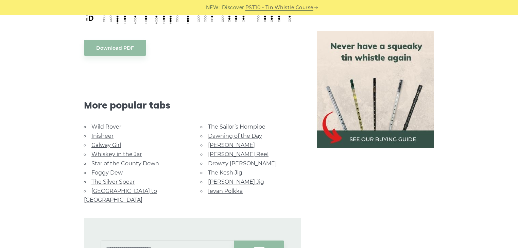 The image size is (518, 248). What do you see at coordinates (192, 105) in the screenshot?
I see `span: More popular tabs` at bounding box center [192, 105].